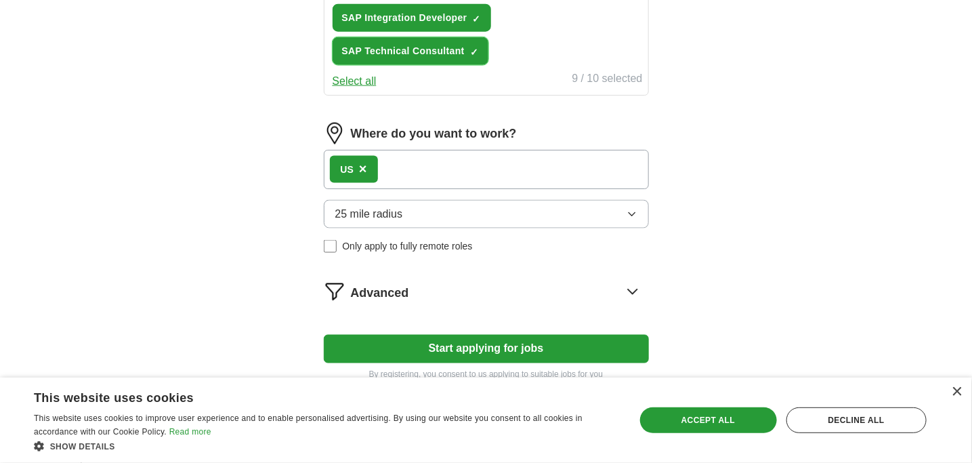  Describe the element at coordinates (331, 247) in the screenshot. I see `input: Only apply to fully remote roles` at that location.